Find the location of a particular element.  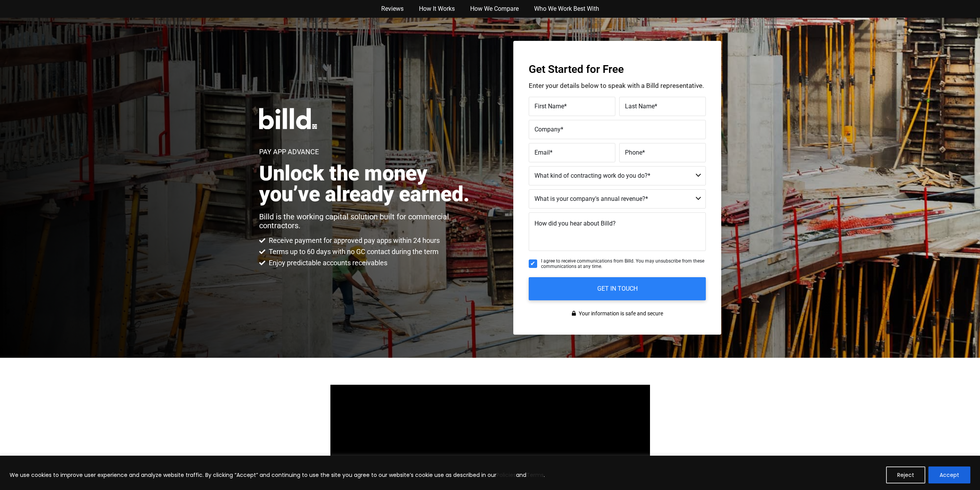

p: We use cookies to improve user experience and analyze website traffic. By clicking “Accept” and c... is located at coordinates (278, 475).